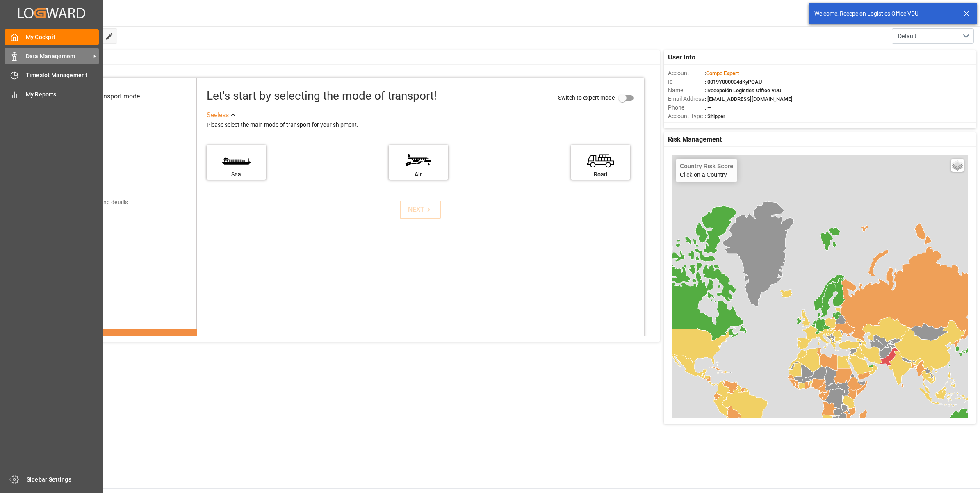 Image resolution: width=980 pixels, height=493 pixels. What do you see at coordinates (885, 14) in the screenshot?
I see `div: Welcome, Recepción Logistics Office VDU` at bounding box center [885, 14].